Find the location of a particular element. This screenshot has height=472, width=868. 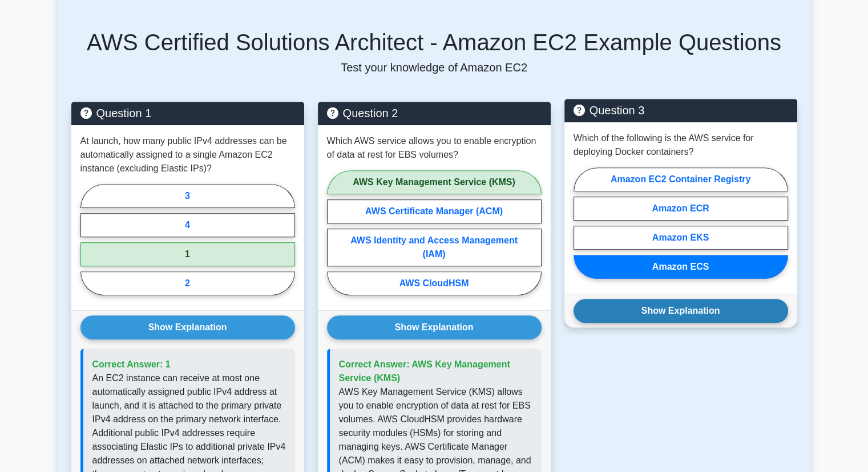

label: Amazon ECS is located at coordinates (680, 267).